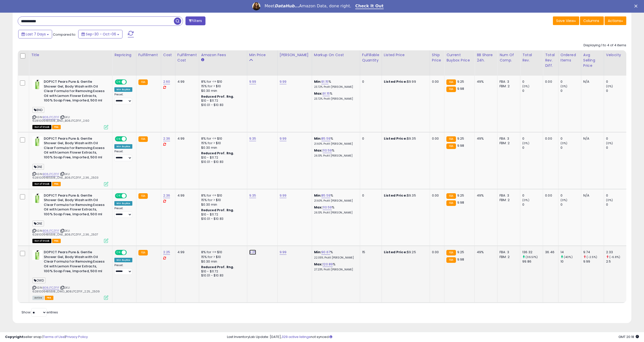  Describe the element at coordinates (56, 127) in the screenshot. I see `span: FBA` at that location.